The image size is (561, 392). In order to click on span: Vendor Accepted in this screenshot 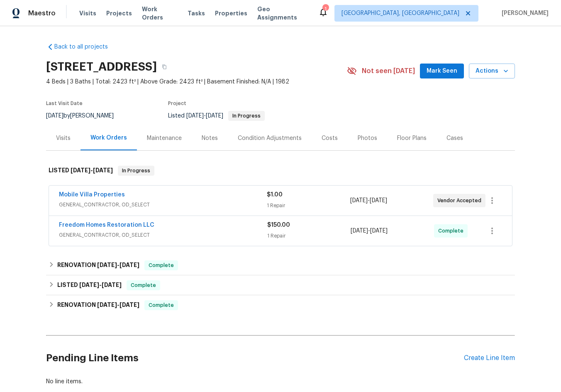, I will do `click(461, 201)`.